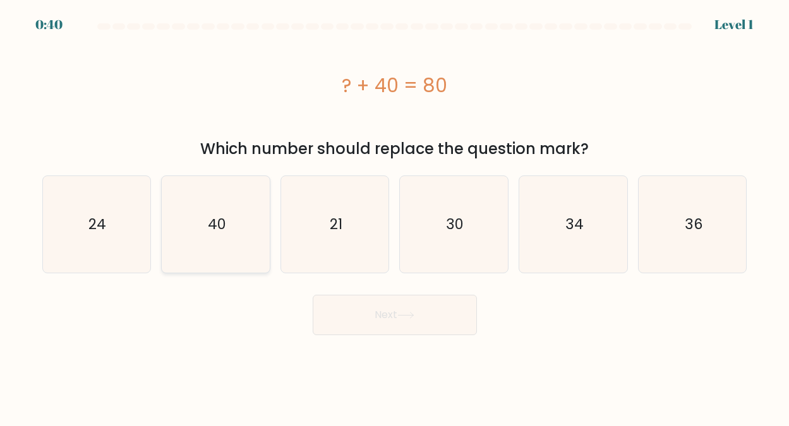 The width and height of the screenshot is (789, 426). What do you see at coordinates (336, 224) in the screenshot?
I see `text: 21` at bounding box center [336, 224].